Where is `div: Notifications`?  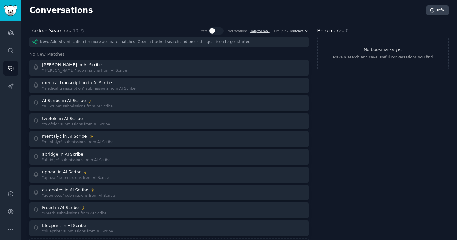 div: Notifications is located at coordinates (238, 31).